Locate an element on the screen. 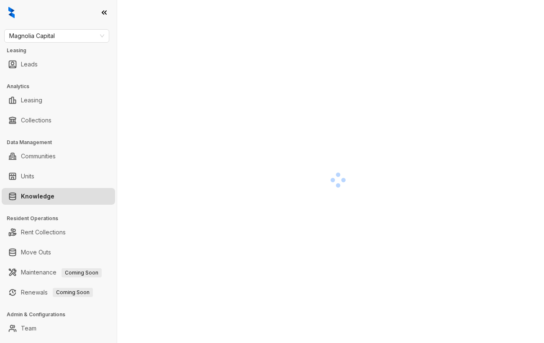  a: Communities is located at coordinates (38, 156).